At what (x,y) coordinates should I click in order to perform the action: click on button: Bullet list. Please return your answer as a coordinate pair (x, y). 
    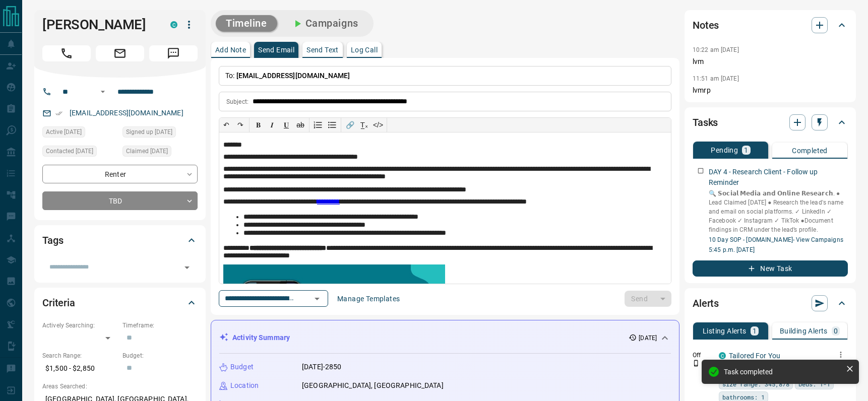
    Looking at the image, I should click on (332, 124).